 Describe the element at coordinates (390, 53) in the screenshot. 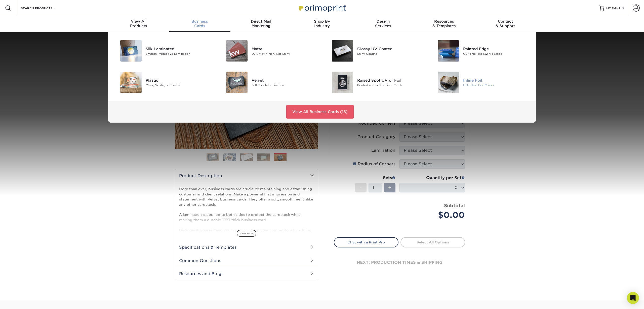

I see `div: Shiny Coating` at that location.